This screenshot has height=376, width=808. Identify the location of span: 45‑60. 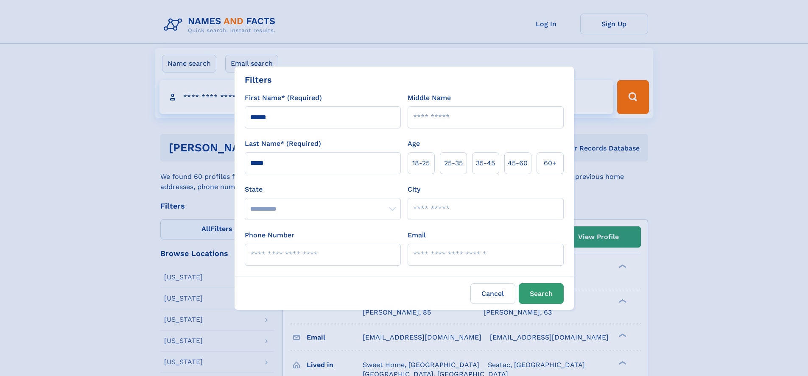
(517, 163).